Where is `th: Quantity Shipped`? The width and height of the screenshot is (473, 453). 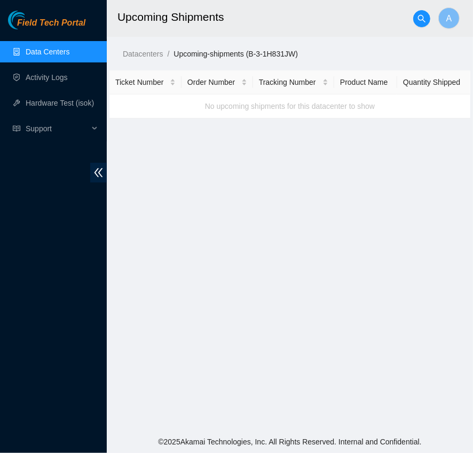
th: Quantity Shipped is located at coordinates (433, 82).